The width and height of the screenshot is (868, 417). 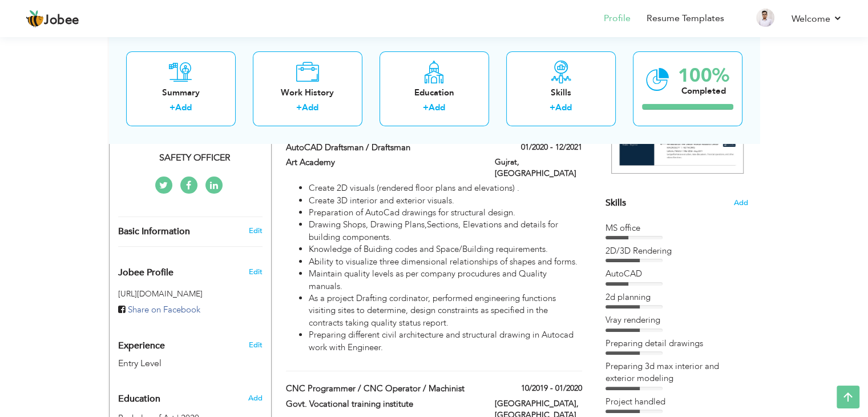 I want to click on a: Profile, so click(x=617, y=18).